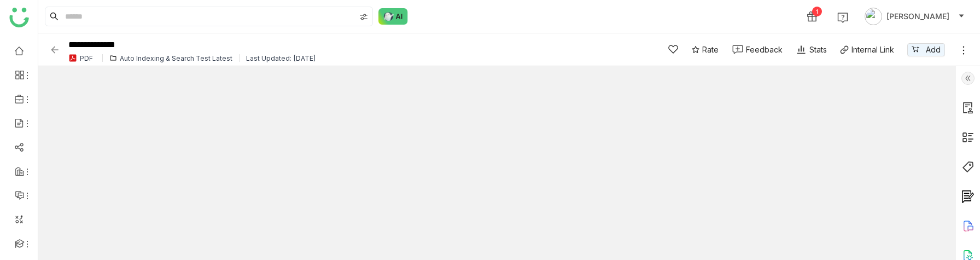 The width and height of the screenshot is (980, 260). Describe the element at coordinates (933, 50) in the screenshot. I see `span: Add` at that location.